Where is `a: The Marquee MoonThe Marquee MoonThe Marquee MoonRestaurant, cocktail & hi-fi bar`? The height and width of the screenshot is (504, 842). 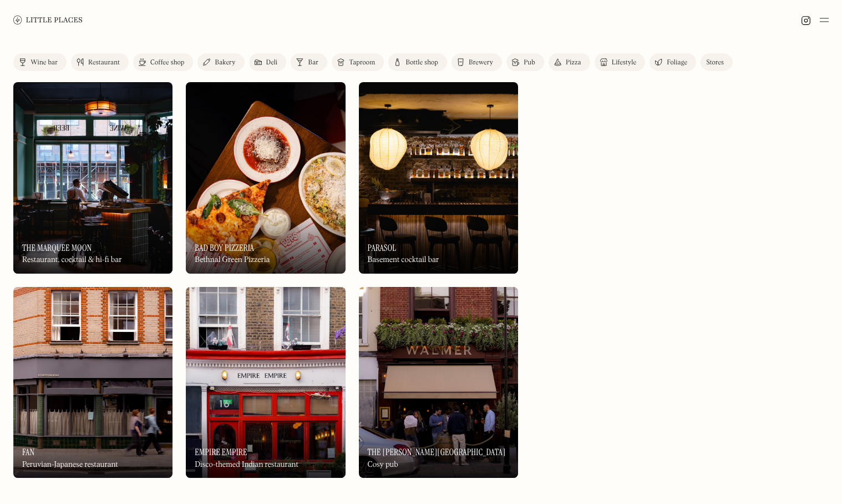
a: The Marquee MoonThe Marquee MoonThe Marquee MoonRestaurant, cocktail & hi-fi bar is located at coordinates (93, 178).